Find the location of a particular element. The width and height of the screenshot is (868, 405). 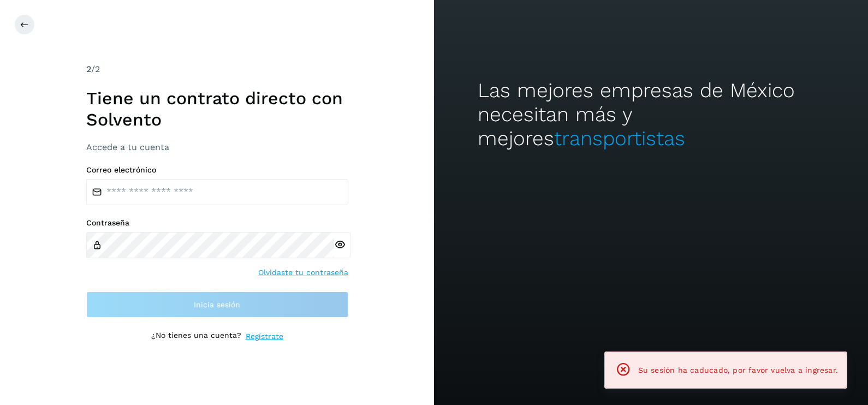

span: transportistas is located at coordinates (620, 138).